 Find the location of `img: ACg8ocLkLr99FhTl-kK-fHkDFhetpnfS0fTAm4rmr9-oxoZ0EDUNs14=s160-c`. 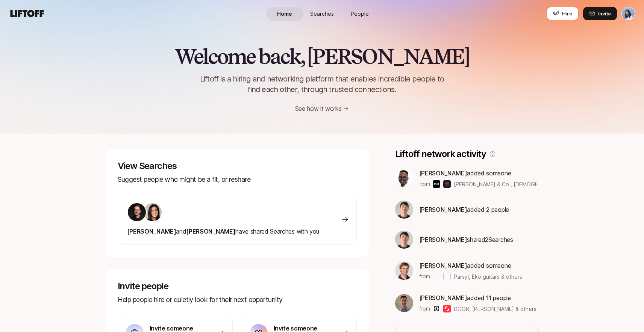

img: ACg8ocLkLr99FhTl-kK-fHkDFhetpnfS0fTAm4rmr9-oxoZ0EDUNs14=s160-c is located at coordinates (137, 212).